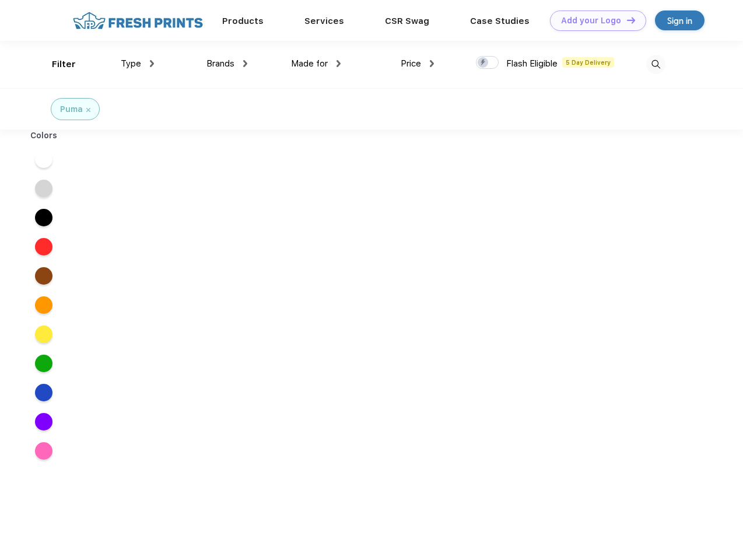  Describe the element at coordinates (679, 20) in the screenshot. I see `div: Sign in` at that location.